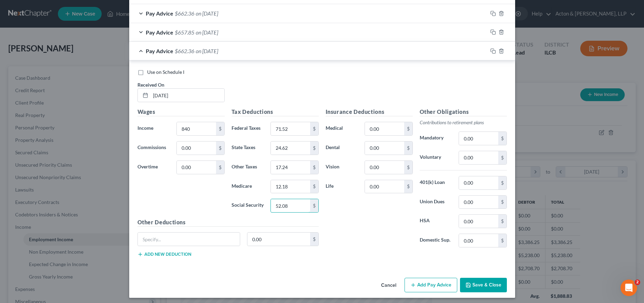  What do you see at coordinates (436, 138) in the screenshot?
I see `label: Mandatory` at bounding box center [436, 138].